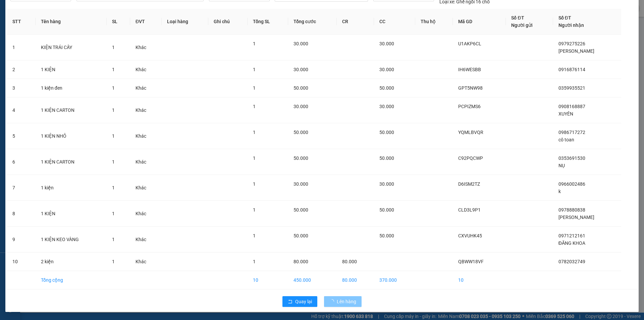  Describe the element at coordinates (21, 88) in the screenshot. I see `td: 3` at that location.